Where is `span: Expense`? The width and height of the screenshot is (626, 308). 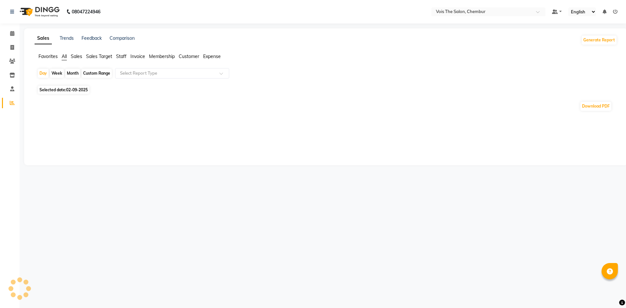
span: Expense is located at coordinates (212, 56).